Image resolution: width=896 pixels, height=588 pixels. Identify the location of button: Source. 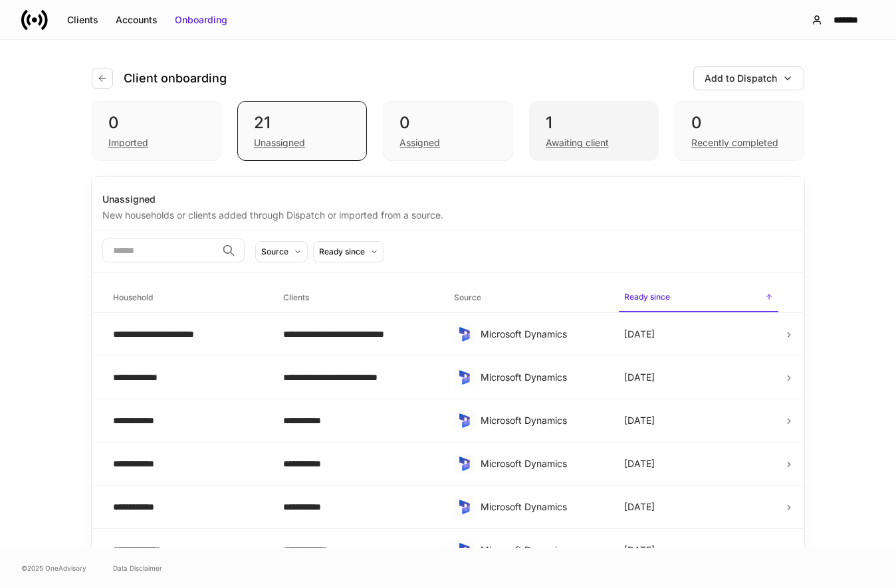
(281, 252).